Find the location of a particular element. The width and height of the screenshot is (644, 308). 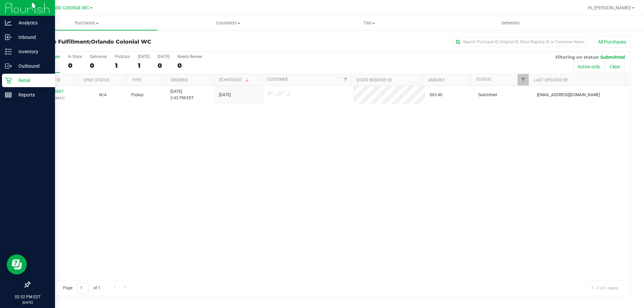

inline-svg: Inbound is located at coordinates (8, 37).